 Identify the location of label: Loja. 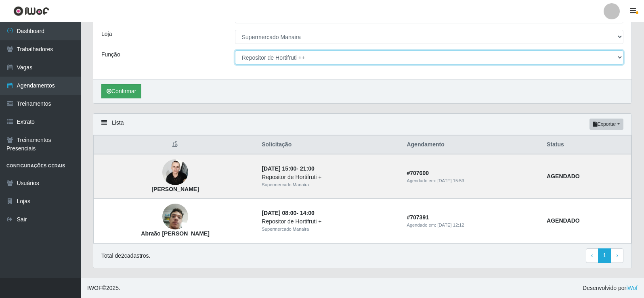
(106, 34).